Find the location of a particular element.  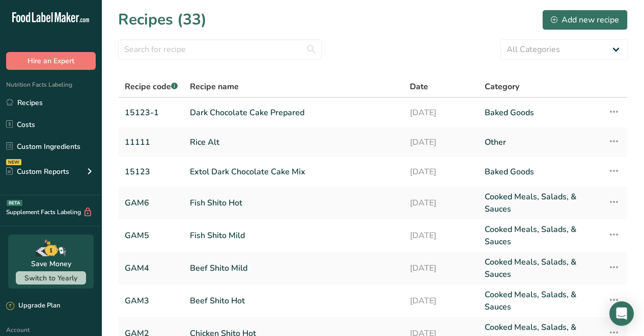

div: Add new recipe is located at coordinates (584, 20).